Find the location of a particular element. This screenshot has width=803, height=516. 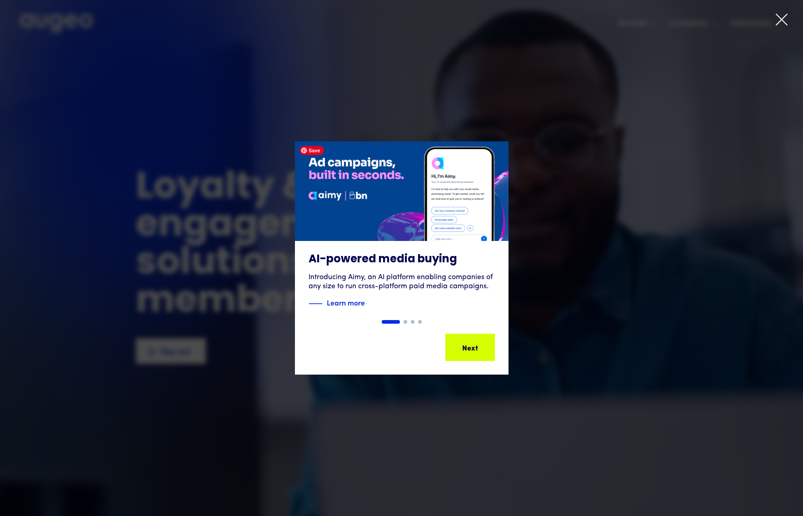

a: Next is located at coordinates (470, 347).